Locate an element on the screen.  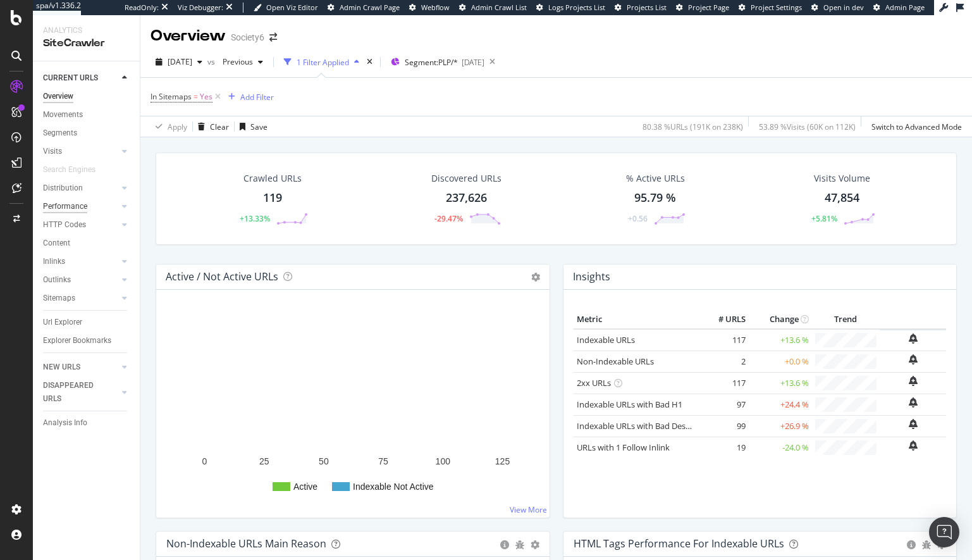
span: Yes is located at coordinates (206, 97).